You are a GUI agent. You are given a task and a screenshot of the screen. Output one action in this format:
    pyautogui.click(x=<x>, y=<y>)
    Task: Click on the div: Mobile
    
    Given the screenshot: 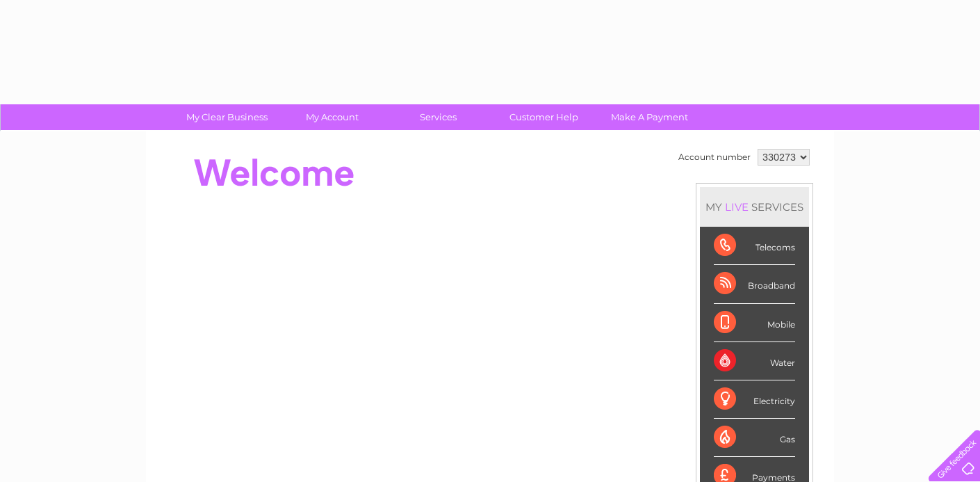 What is the action you would take?
    pyautogui.click(x=754, y=323)
    